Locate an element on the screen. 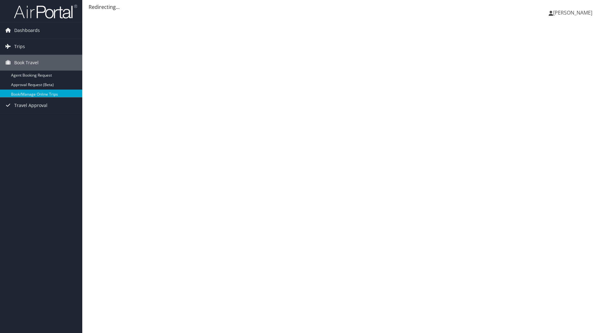 Image resolution: width=605 pixels, height=333 pixels. span: Dashboards is located at coordinates (27, 30).